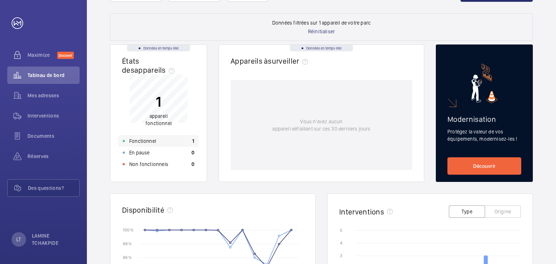 Image resolution: width=556 pixels, height=264 pixels. I want to click on span: appareils, so click(156, 70).